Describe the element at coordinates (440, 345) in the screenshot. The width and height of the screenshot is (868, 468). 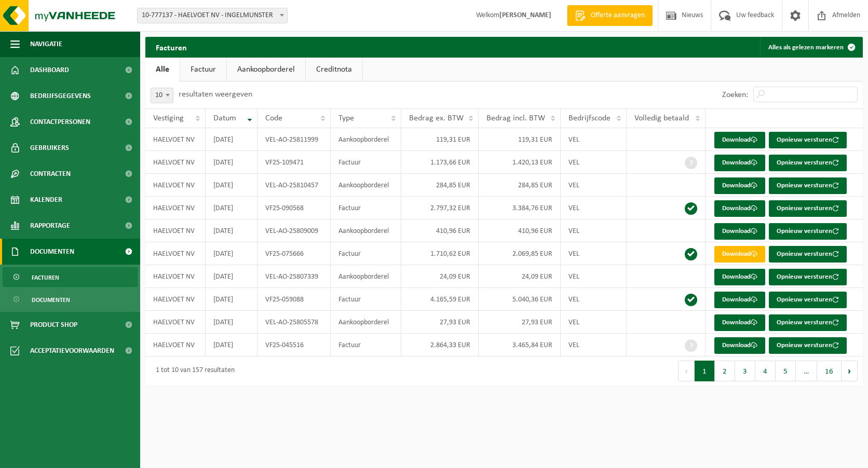
I see `td: 2.864,33 EUR` at that location.